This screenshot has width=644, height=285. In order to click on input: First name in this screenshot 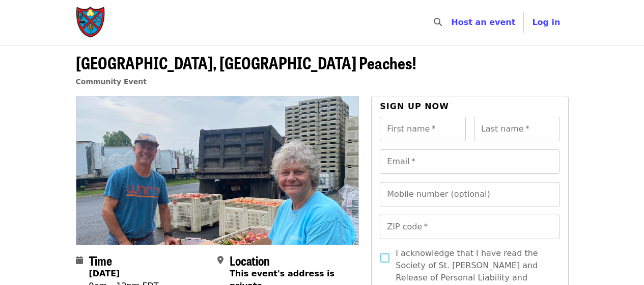, I will do `click(422, 129)`.